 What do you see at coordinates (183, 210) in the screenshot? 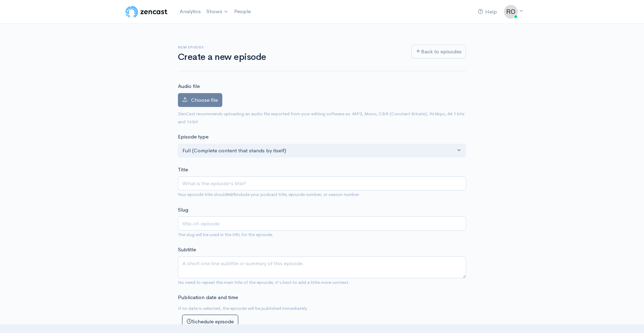
I see `label: Slug` at bounding box center [183, 210].